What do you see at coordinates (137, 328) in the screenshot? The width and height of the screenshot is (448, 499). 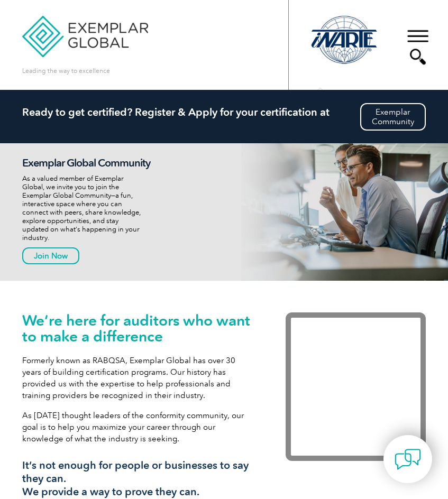 I see `h1: We’re here for auditors who want to make a difference` at bounding box center [137, 328].